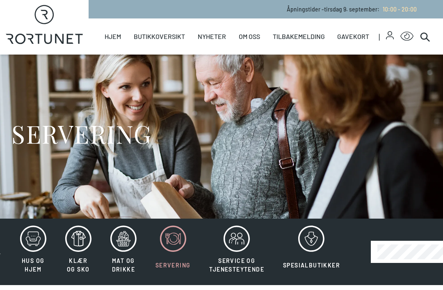  I want to click on a: Hjem, so click(113, 36).